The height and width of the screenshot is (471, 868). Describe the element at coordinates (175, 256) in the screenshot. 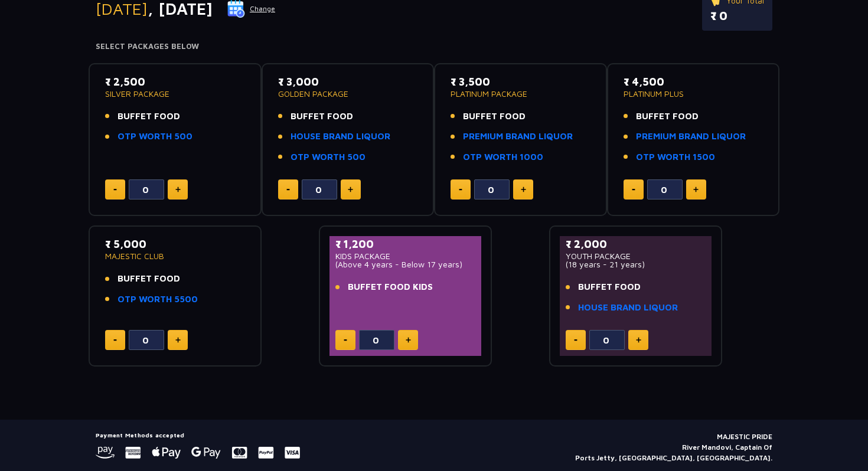

I see `p: MAJESTIC CLUB` at that location.